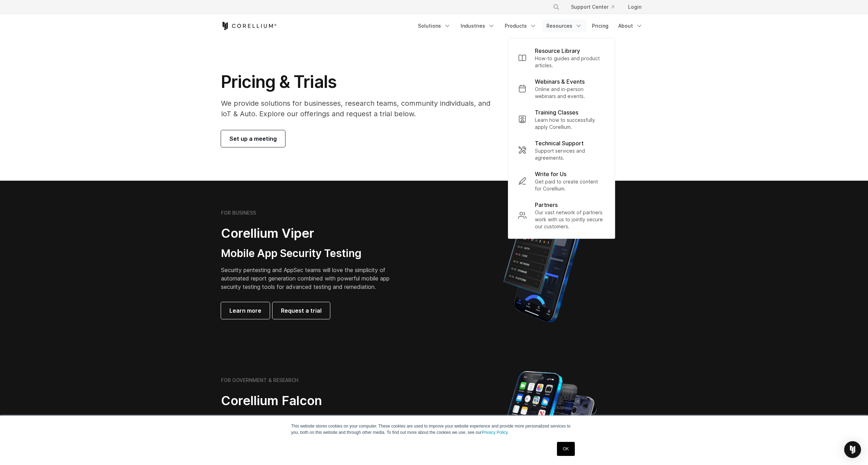 The image size is (868, 465). What do you see at coordinates (570, 155) in the screenshot?
I see `p: Support services and agreements.` at bounding box center [570, 155].